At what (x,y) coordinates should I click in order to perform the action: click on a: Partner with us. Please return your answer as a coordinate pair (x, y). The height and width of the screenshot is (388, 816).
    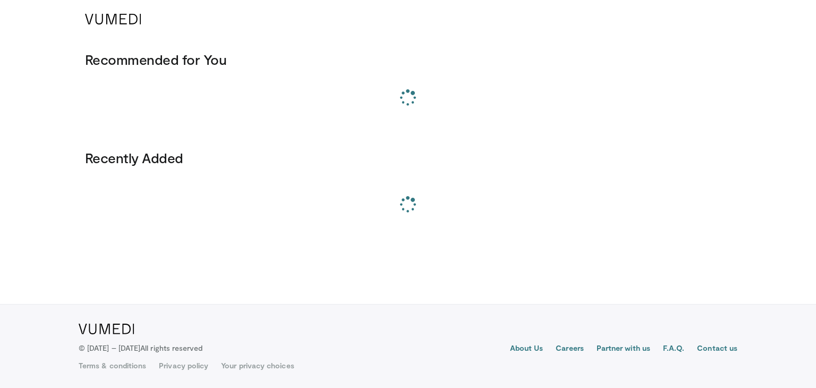
    Looking at the image, I should click on (623, 349).